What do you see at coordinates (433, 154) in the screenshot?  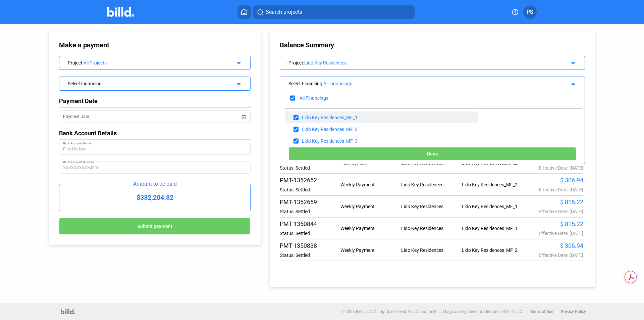 I see `button: Done` at bounding box center [433, 154].